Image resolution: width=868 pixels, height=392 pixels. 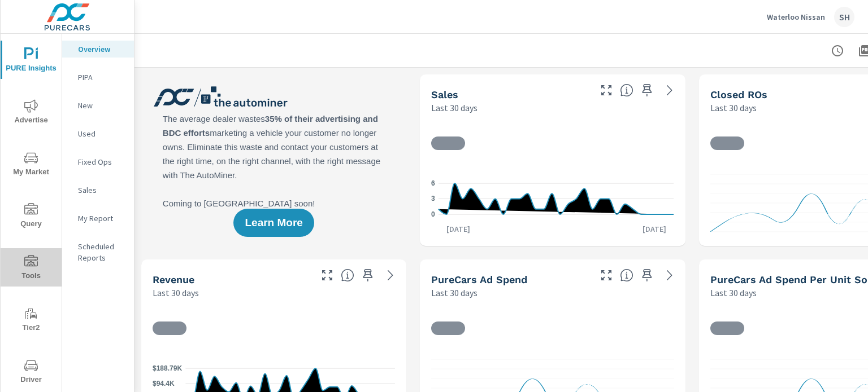 I want to click on button: Learn More, so click(x=274, y=223).